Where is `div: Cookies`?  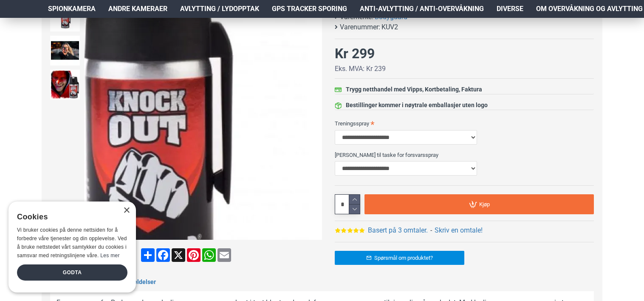 div: Cookies is located at coordinates (69, 217).